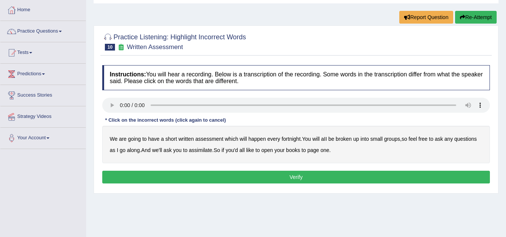  What do you see at coordinates (113, 139) in the screenshot?
I see `b: We` at bounding box center [113, 139].